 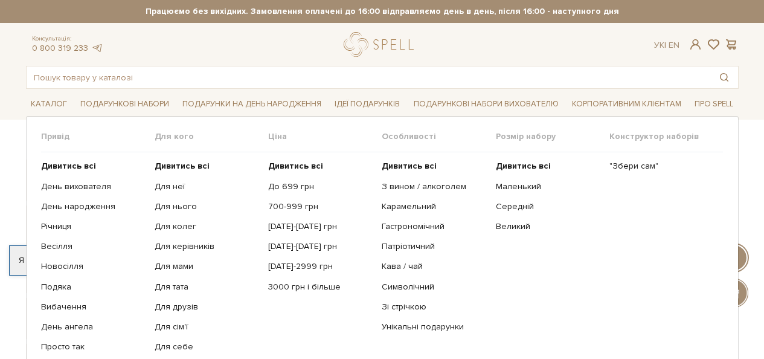 I want to click on a: En, so click(x=674, y=45).